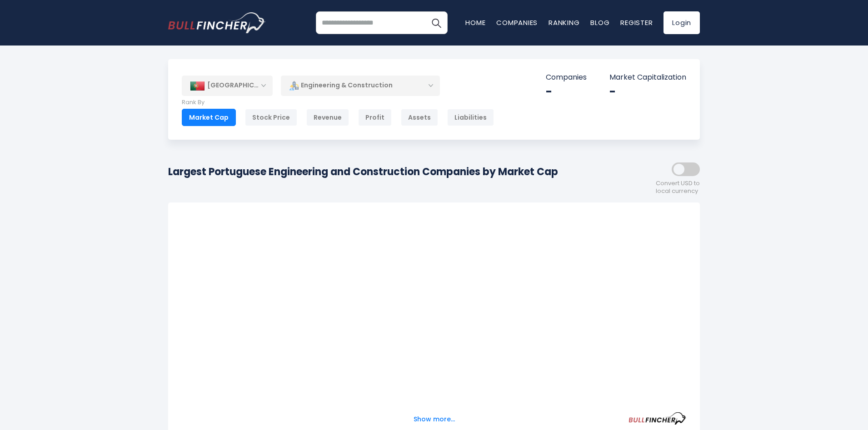  Describe the element at coordinates (566, 77) in the screenshot. I see `p: Companies` at that location.